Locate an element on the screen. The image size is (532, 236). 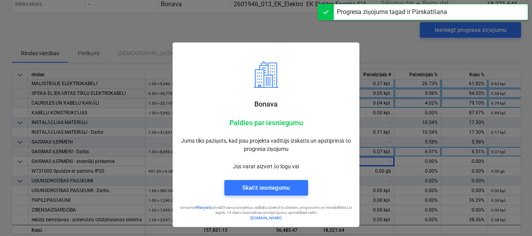
p: Jums tiks paziņots, kad jūsu projekta vadītājs izskatīs un apstiprinās šo progresa ziņojumu is located at coordinates (266, 145).